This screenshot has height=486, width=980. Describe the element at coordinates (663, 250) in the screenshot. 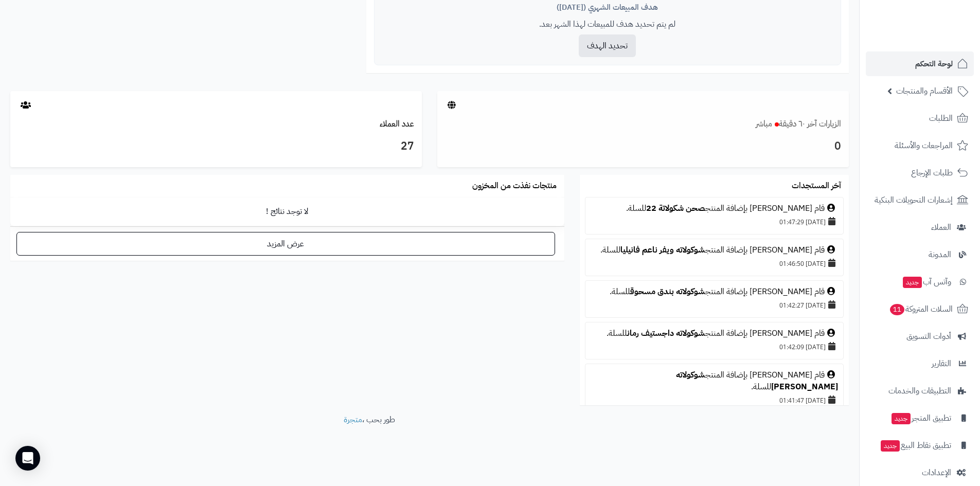

I see `a: شوكولاته ويفر ناعم فانيليا` at that location.